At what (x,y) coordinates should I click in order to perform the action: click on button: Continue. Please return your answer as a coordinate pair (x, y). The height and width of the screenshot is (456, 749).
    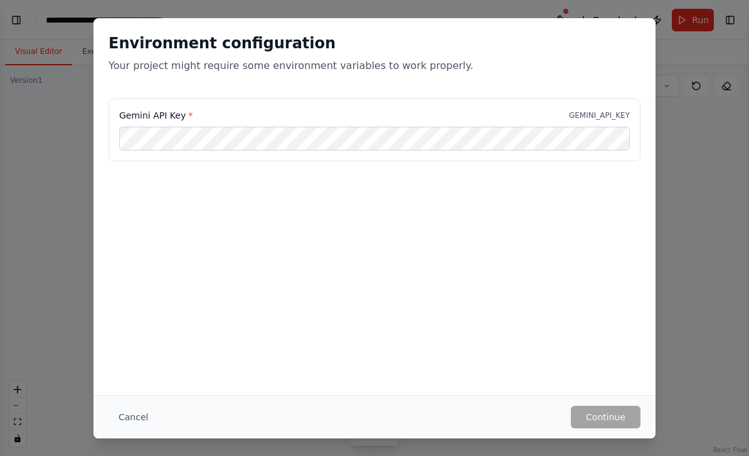
    Looking at the image, I should click on (606, 417).